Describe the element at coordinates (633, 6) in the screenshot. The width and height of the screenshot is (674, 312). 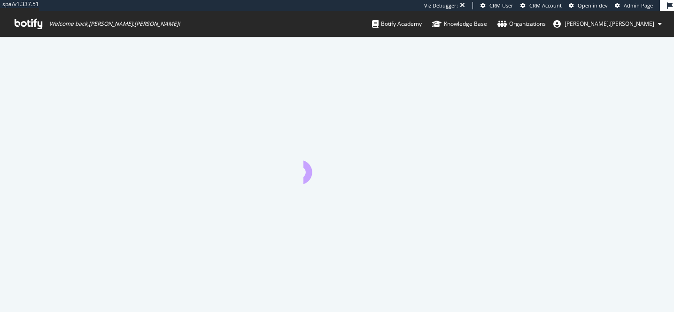
I see `a: Admin Page` at that location.